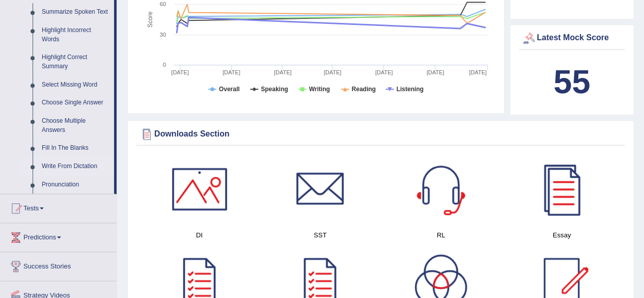 The image size is (644, 298). I want to click on a: Write From Dictation, so click(76, 167).